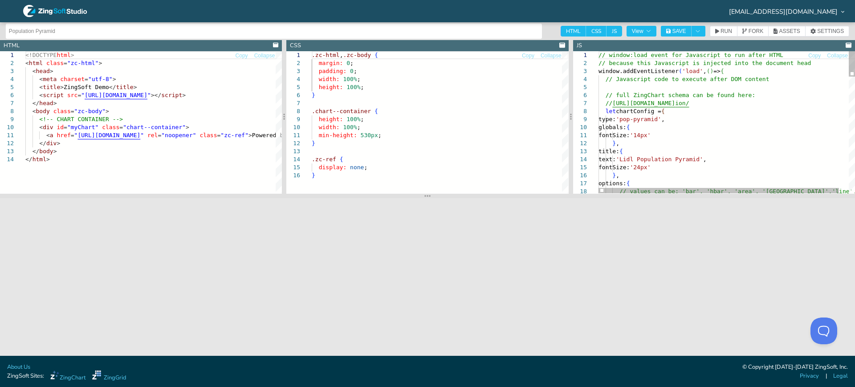 The height and width of the screenshot is (387, 855). What do you see at coordinates (724, 31) in the screenshot?
I see `button: RUN` at bounding box center [724, 31].